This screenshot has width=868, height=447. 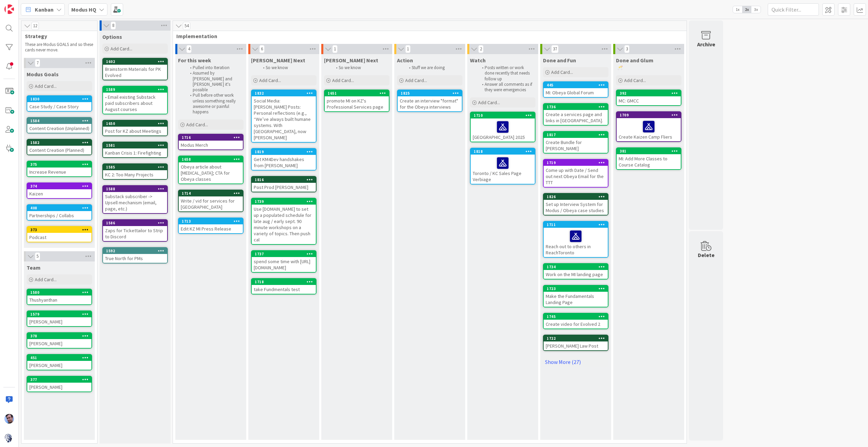 What do you see at coordinates (477, 61) in the screenshot?
I see `span: Watch` at bounding box center [477, 61].